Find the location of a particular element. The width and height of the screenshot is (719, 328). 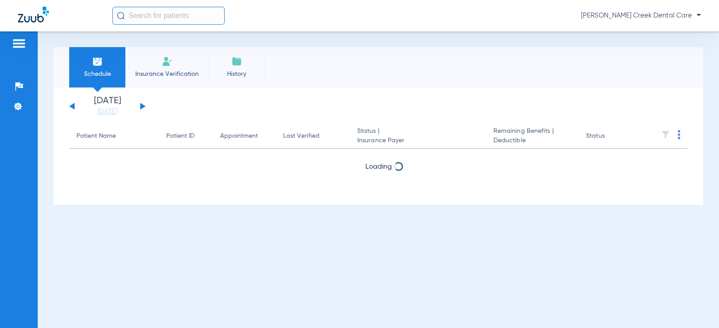

span: Insurance Payer is located at coordinates (418, 141).